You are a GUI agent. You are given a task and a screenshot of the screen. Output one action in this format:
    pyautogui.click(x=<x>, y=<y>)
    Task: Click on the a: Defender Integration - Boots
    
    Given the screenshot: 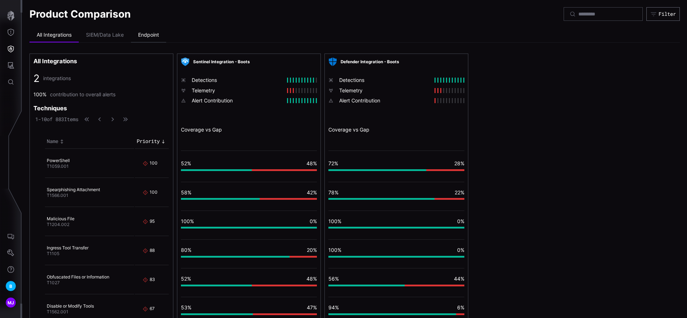 What is the action you would take?
    pyautogui.click(x=369, y=62)
    